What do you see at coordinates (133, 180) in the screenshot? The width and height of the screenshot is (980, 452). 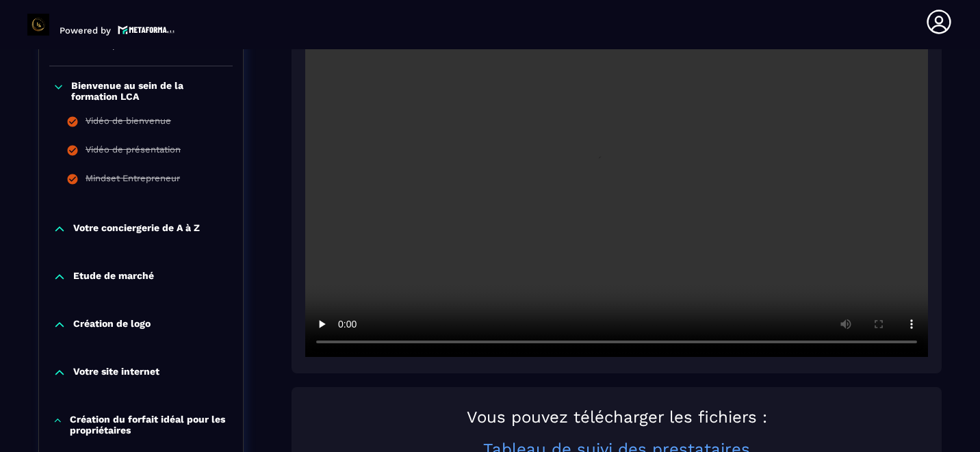 I see `div: Mindset Entrepreneur` at bounding box center [133, 180].